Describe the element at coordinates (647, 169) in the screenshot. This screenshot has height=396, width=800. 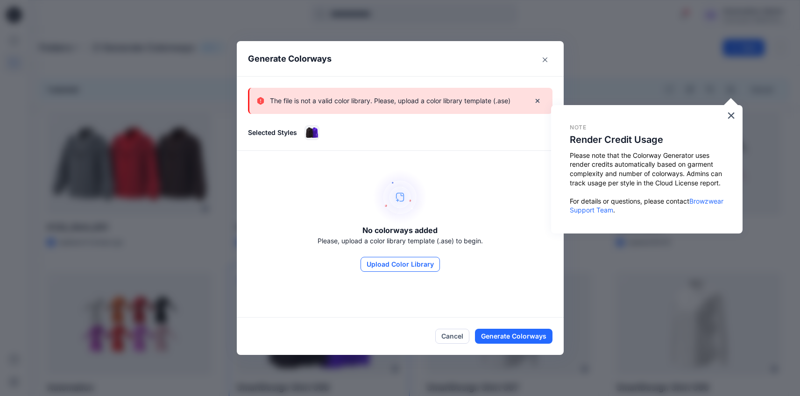
I see `p: Please note that the Colorway Generator uses render credits automatically based on garment comple...` at that location.